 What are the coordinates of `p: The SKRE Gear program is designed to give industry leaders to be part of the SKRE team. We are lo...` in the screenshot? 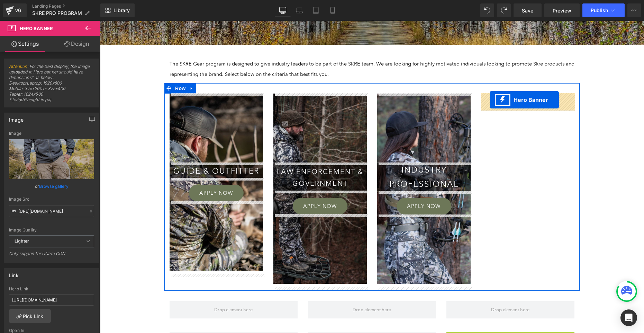 It's located at (272, 49).